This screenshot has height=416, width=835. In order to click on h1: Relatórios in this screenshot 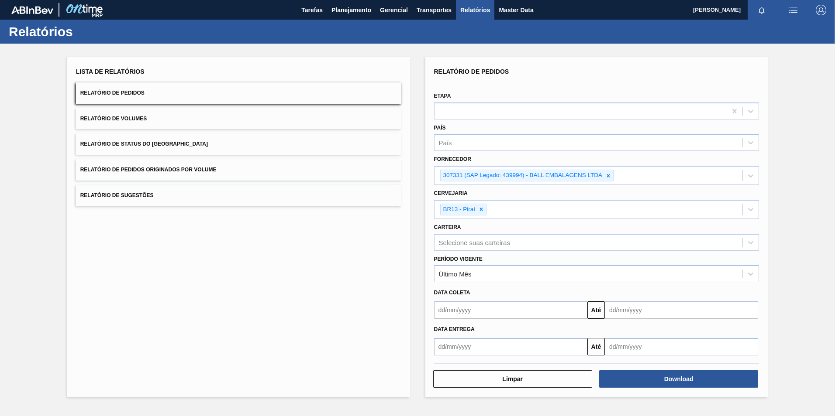, I will do `click(86, 31)`.